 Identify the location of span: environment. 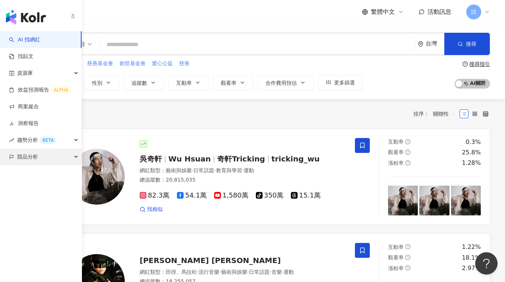
(420, 44).